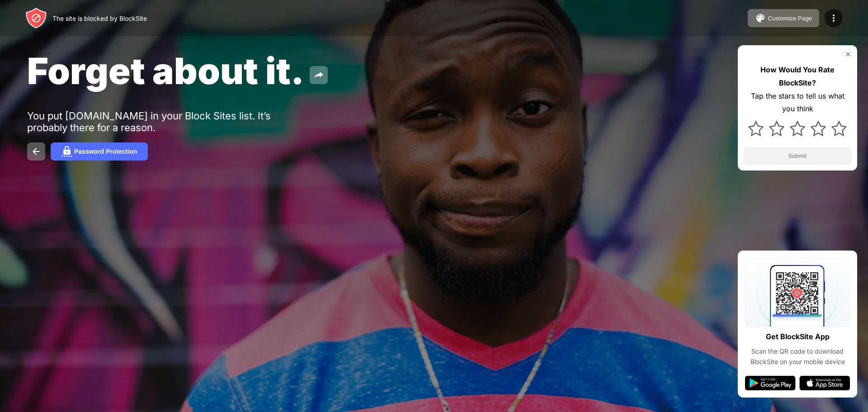 This screenshot has height=412, width=868. I want to click on div: The site is blocked by BlockSite, so click(100, 18).